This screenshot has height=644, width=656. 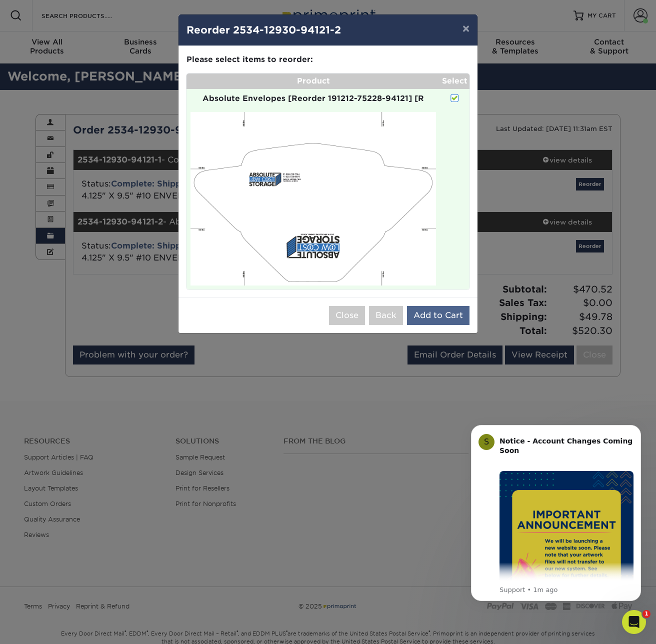 I want to click on p: Message from Support, sent 1m ago, so click(x=110, y=180).